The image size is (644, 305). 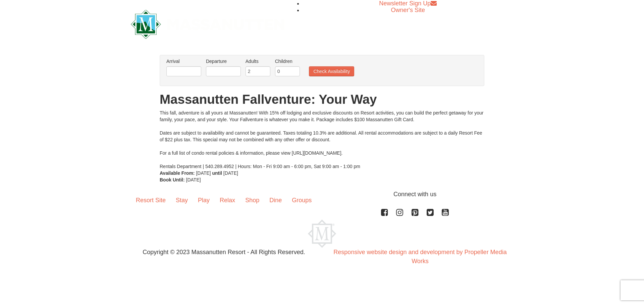 What do you see at coordinates (257, 62) in the screenshot?
I see `label: Adults` at bounding box center [257, 62].